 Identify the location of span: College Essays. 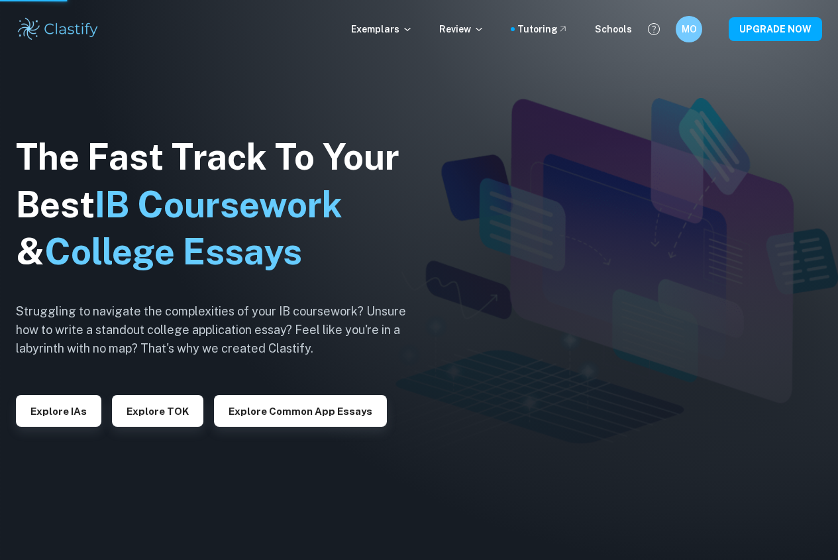
(173, 251).